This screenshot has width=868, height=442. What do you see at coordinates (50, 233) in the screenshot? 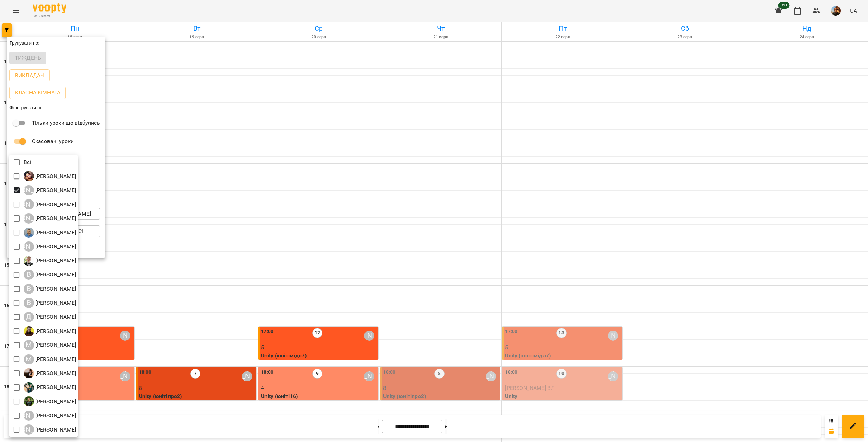
I see `div: Антон Костюк` at bounding box center [50, 233].